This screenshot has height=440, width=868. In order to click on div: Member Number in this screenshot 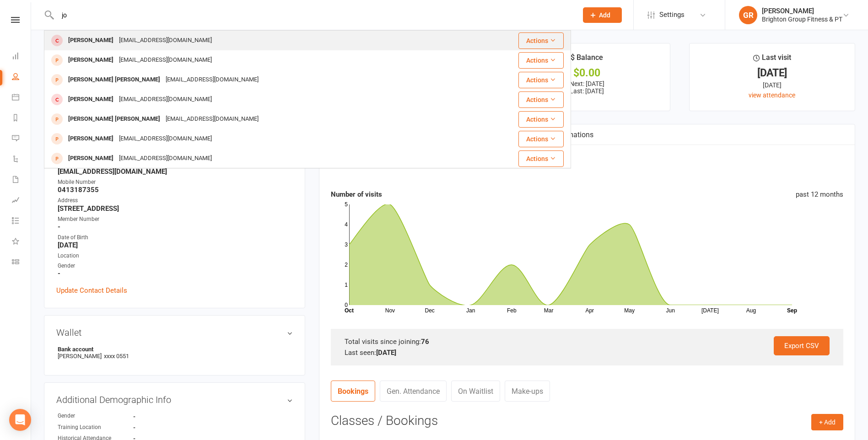, I will do `click(175, 219)`.